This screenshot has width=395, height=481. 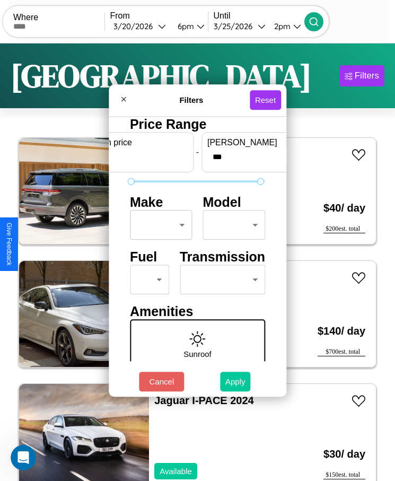 I want to click on button: 6pm, so click(x=188, y=26).